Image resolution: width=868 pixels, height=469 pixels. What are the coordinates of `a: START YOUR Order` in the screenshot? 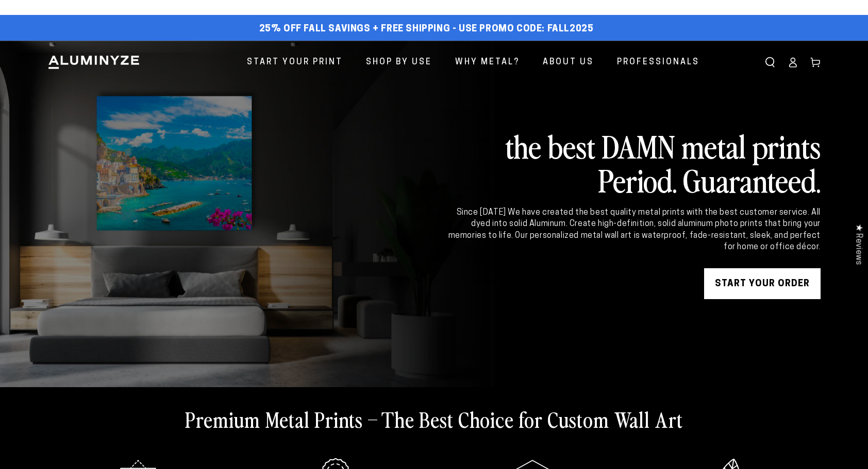 It's located at (762, 284).